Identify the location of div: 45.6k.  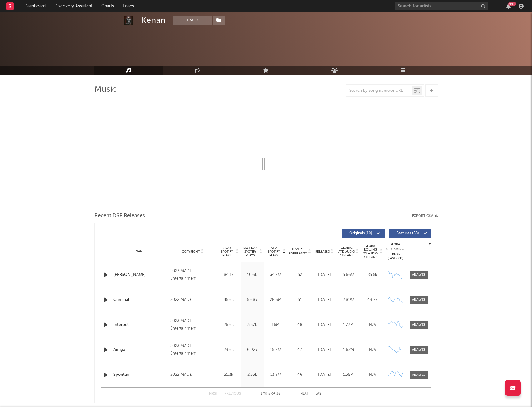
(229, 300).